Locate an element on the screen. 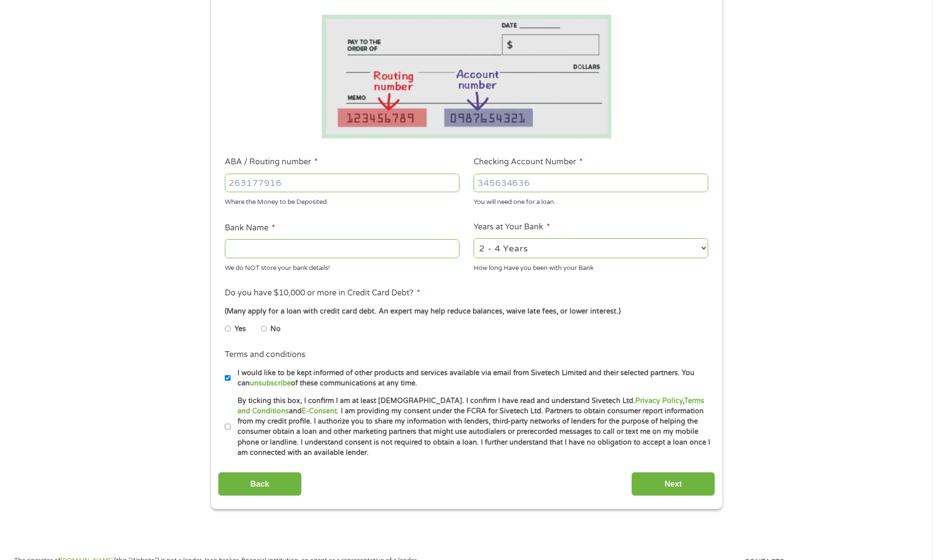 This screenshot has height=560, width=933. div: You will need one for a loan. is located at coordinates (591, 201).